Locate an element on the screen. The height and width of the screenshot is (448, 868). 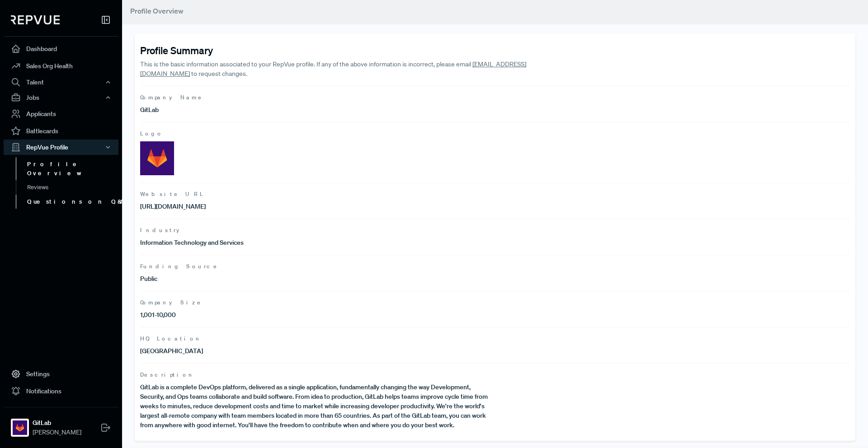
a: Profile Overview is located at coordinates (73, 168).